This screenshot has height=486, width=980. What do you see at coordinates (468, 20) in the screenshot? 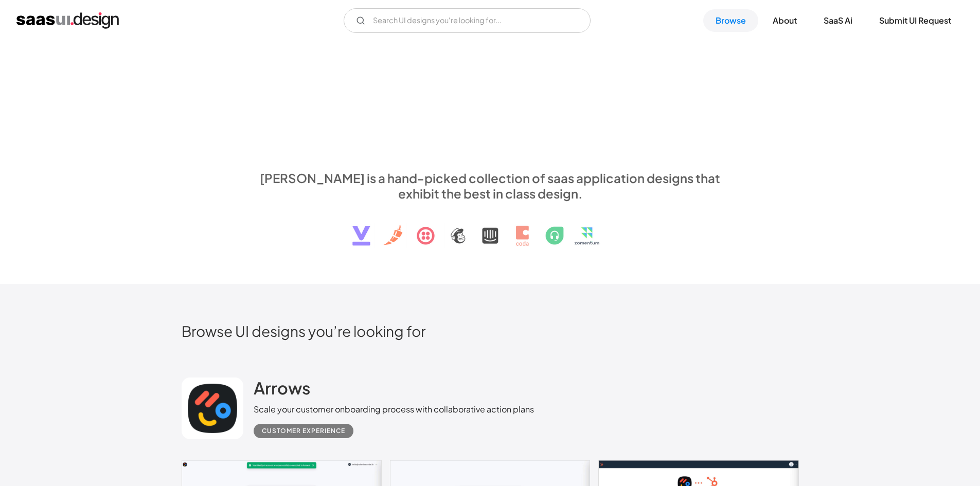
I see `form: Email Form` at bounding box center [468, 20].